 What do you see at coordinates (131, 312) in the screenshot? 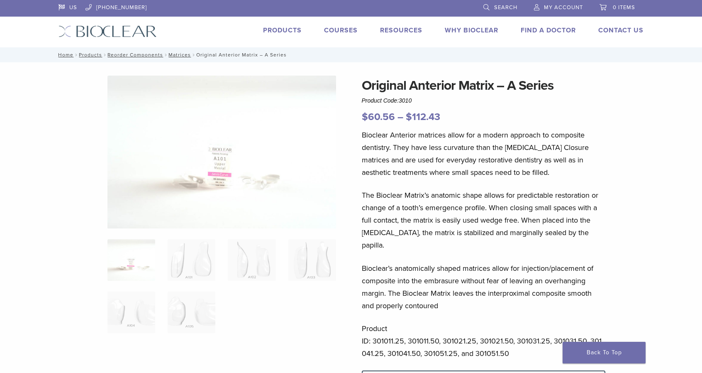
I see `img: Original Anterior Matrix - A Series - Image 5` at bounding box center [131, 312].